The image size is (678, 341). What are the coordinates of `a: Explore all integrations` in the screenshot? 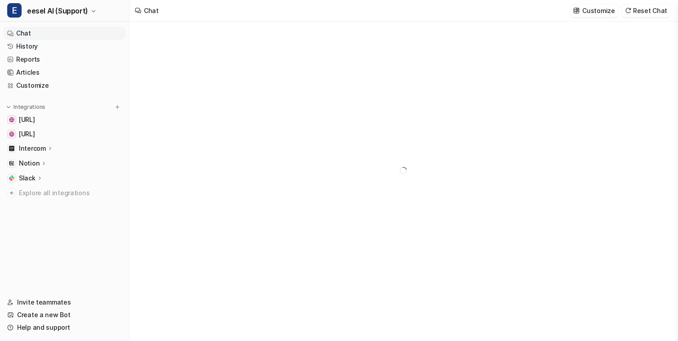 It's located at (64, 193).